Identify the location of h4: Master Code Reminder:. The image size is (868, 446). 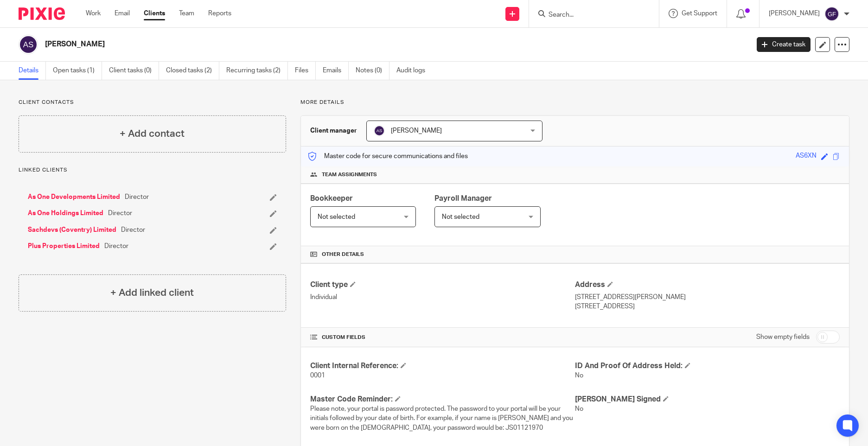
(442, 400).